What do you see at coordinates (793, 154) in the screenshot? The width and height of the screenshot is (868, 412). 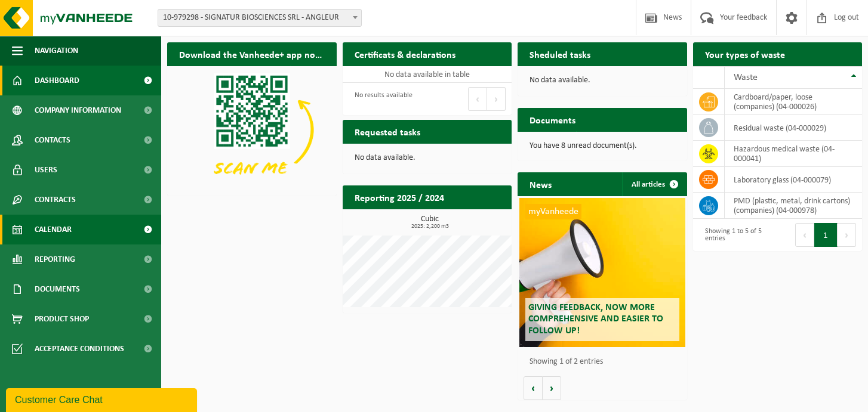 I see `td: hazardous medical waste (04-000041)` at bounding box center [793, 154].